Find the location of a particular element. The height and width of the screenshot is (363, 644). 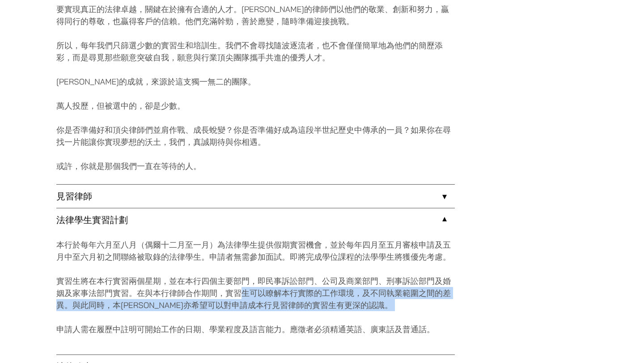

p: 所以，每年我們只篩選少數的實習生和培訓生。我們不會尋找隨波逐流者，也不會僅僅簡單地為他們的簡歷添彩，而是尋覓那些願意突破自我，願意與行業頂尖團隊攜手共進的優秀人才。 is located at coordinates (255, 51).